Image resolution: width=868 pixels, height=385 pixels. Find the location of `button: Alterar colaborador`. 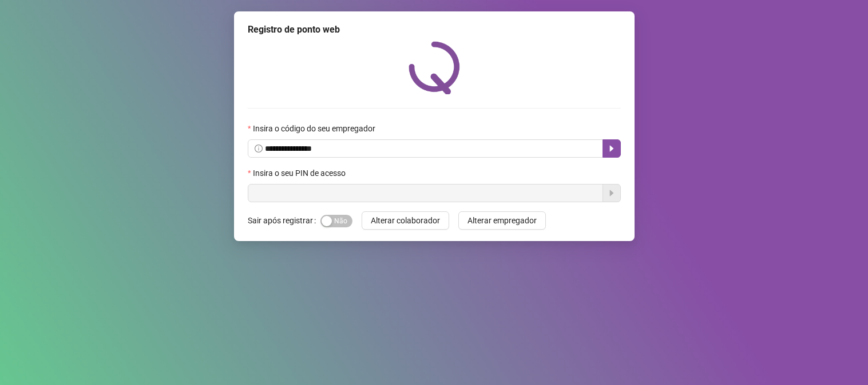

button: Alterar colaborador is located at coordinates (405, 220).